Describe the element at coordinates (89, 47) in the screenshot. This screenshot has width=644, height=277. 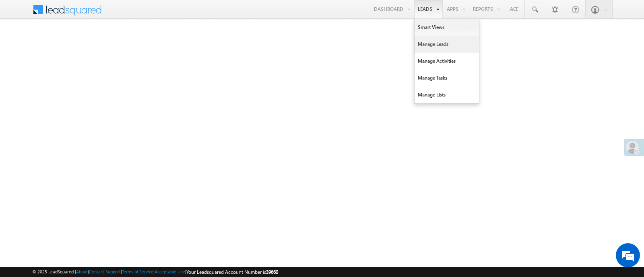
I see `div: Chat with us now` at that location.